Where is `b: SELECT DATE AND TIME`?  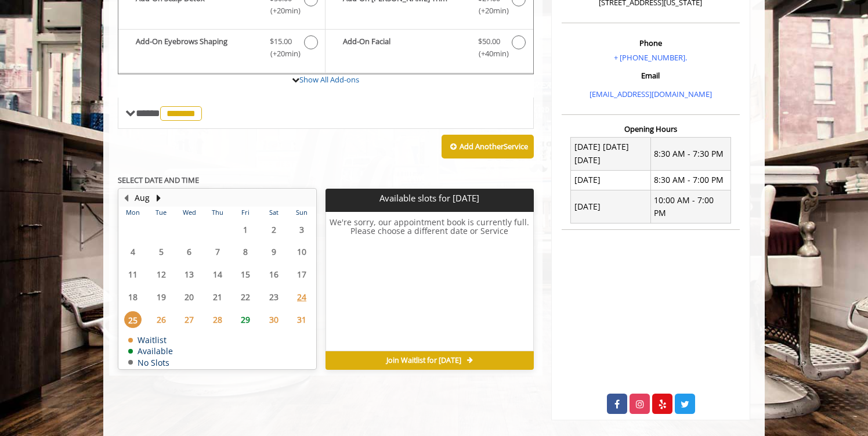 b: SELECT DATE AND TIME is located at coordinates (159, 180).